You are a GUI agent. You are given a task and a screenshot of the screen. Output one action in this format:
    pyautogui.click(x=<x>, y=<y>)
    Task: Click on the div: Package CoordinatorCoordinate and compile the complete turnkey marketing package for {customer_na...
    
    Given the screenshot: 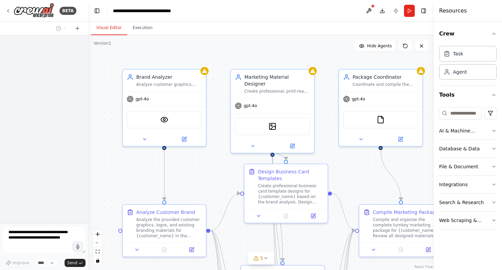 What is the action you would take?
    pyautogui.click(x=381, y=108)
    